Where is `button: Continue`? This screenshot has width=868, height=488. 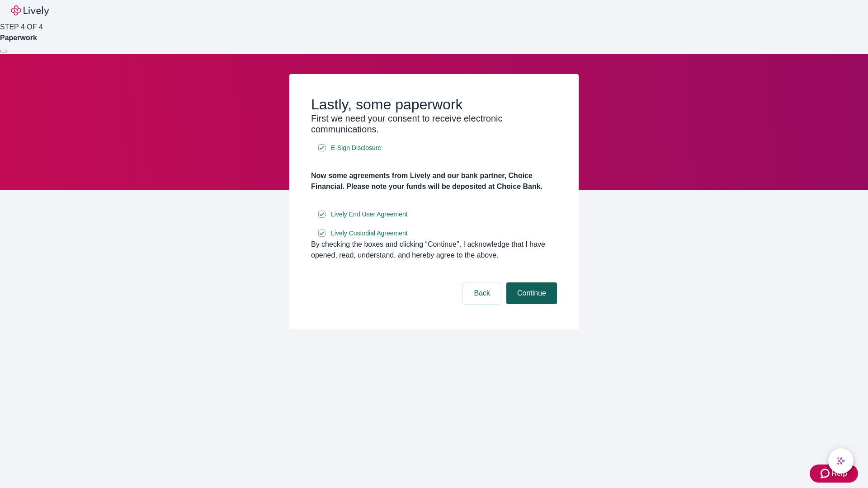 button: Continue is located at coordinates (532, 293).